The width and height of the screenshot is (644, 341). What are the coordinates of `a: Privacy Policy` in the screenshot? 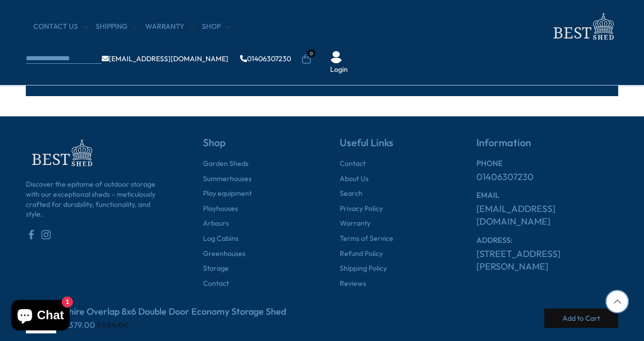 It's located at (361, 209).